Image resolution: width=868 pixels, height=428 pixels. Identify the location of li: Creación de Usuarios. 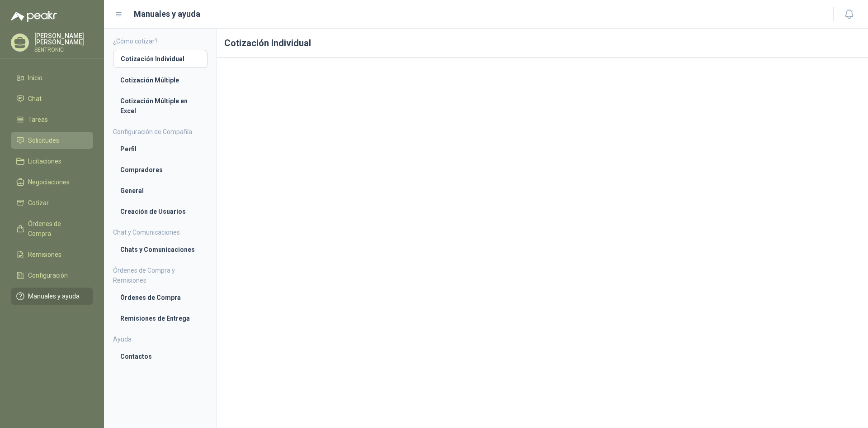
(160, 211).